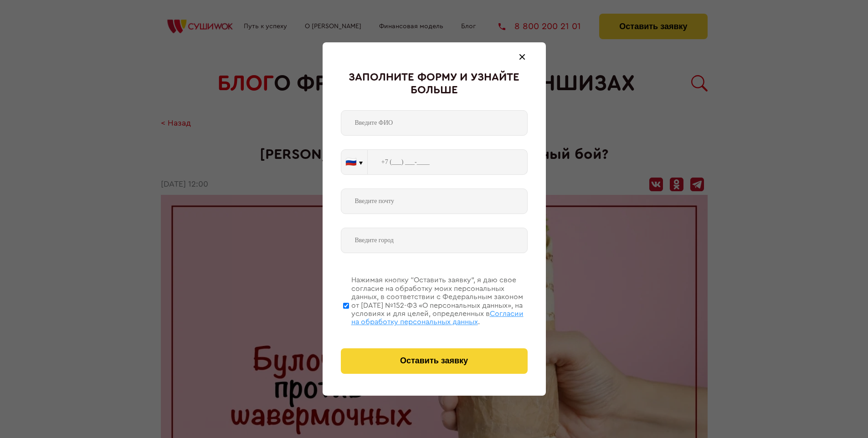 The height and width of the screenshot is (438, 868). What do you see at coordinates (434, 241) in the screenshot?
I see `input: Введите город` at bounding box center [434, 241].